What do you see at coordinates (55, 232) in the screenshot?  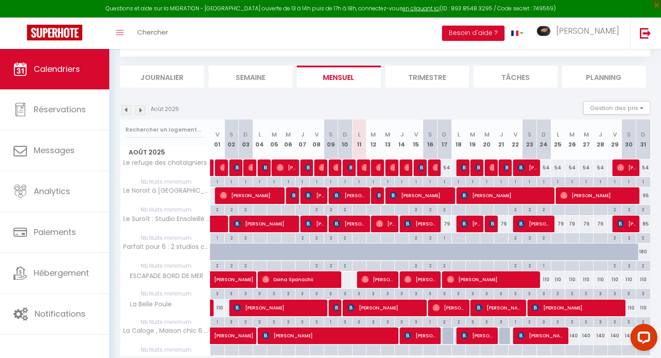 I see `span: Paiements` at bounding box center [55, 232].